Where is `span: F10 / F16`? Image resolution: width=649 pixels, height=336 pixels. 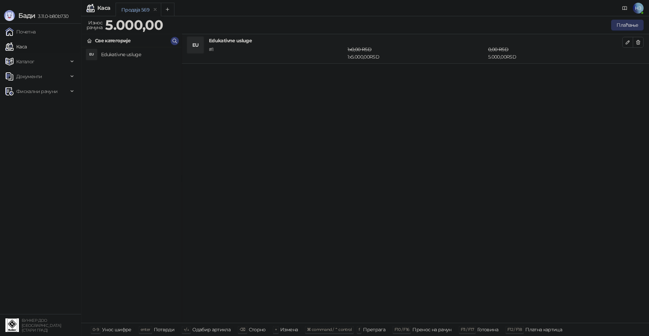 span: F10 / F16 is located at coordinates (401, 329).